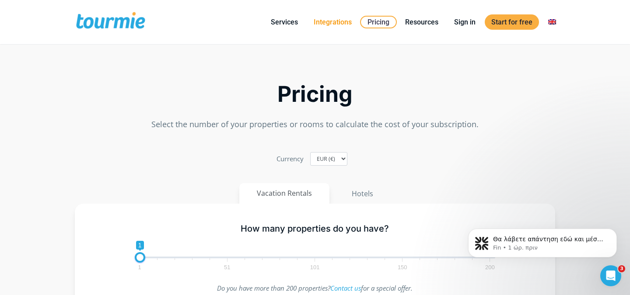 The height and width of the screenshot is (295, 630). What do you see at coordinates (315, 94) in the screenshot?
I see `h2: Pricing` at bounding box center [315, 94].